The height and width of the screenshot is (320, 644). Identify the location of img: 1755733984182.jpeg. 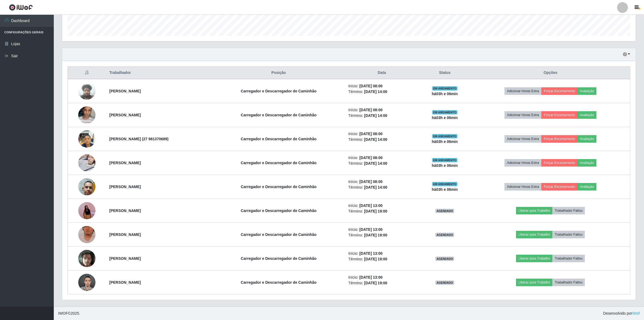
(87, 187).